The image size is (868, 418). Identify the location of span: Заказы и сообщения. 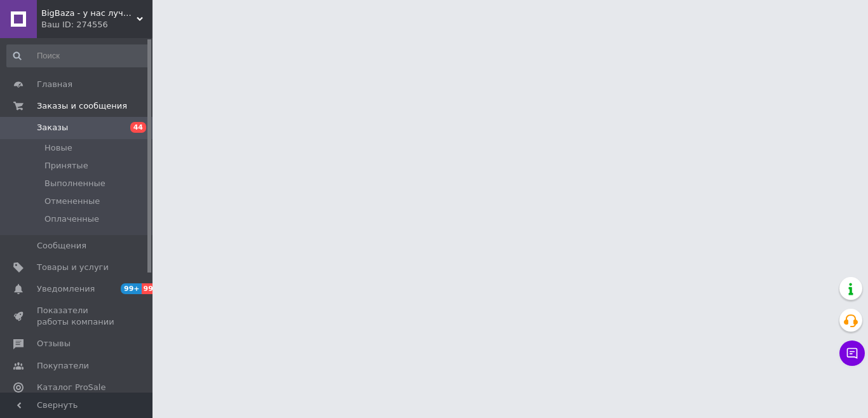
(82, 106).